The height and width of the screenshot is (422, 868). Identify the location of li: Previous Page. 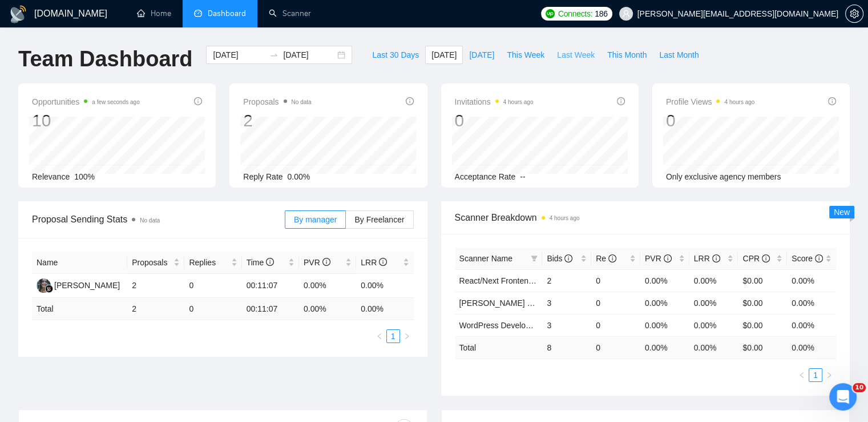
(380, 336).